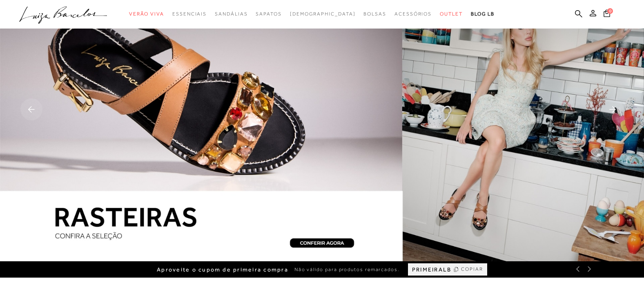  I want to click on span: Aproveite o cupom de primeira compra, so click(223, 269).